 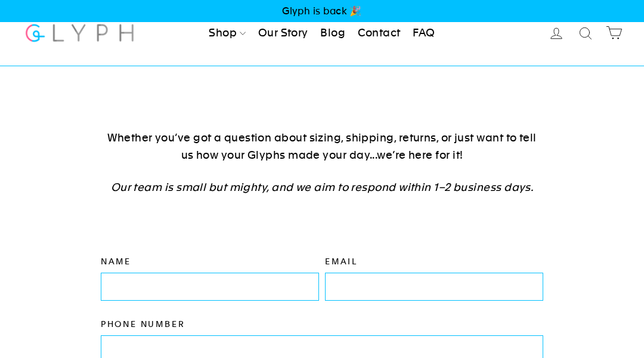 I want to click on a: Contact, so click(x=380, y=33).